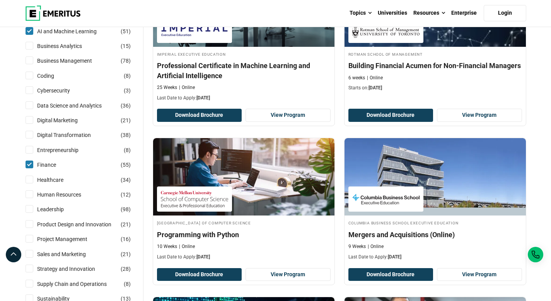 The image size is (551, 301). I want to click on span: 15, so click(126, 46).